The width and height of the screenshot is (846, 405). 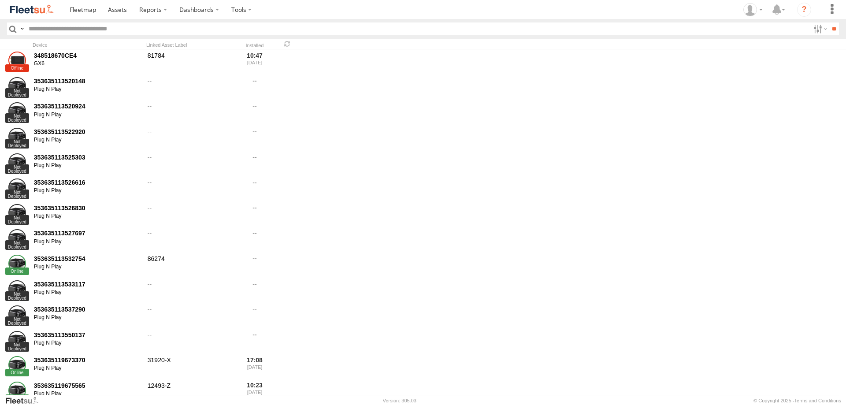 I want to click on div: Version: 305.03, so click(x=400, y=401).